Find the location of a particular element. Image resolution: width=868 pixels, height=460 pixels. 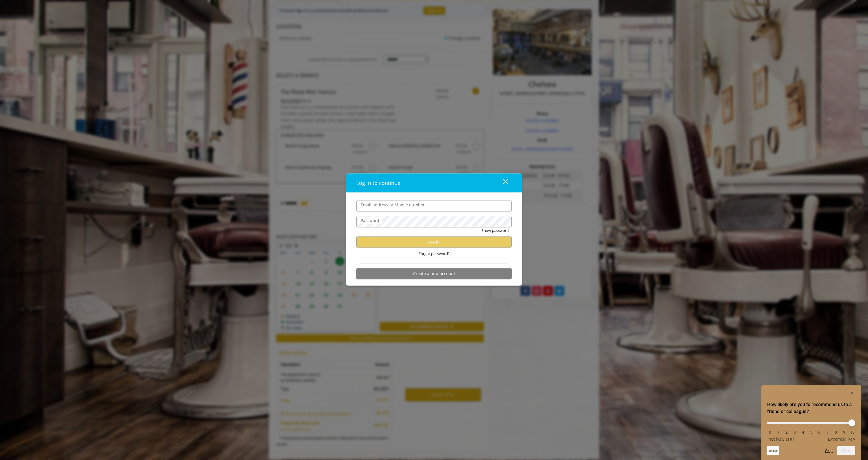

li: 8 is located at coordinates (836, 433).